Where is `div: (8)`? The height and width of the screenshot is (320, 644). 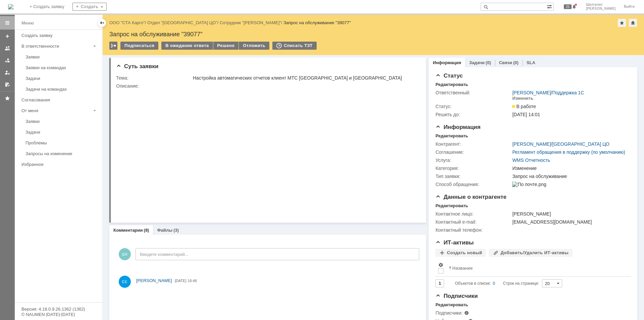 div: (8) is located at coordinates (147, 230).